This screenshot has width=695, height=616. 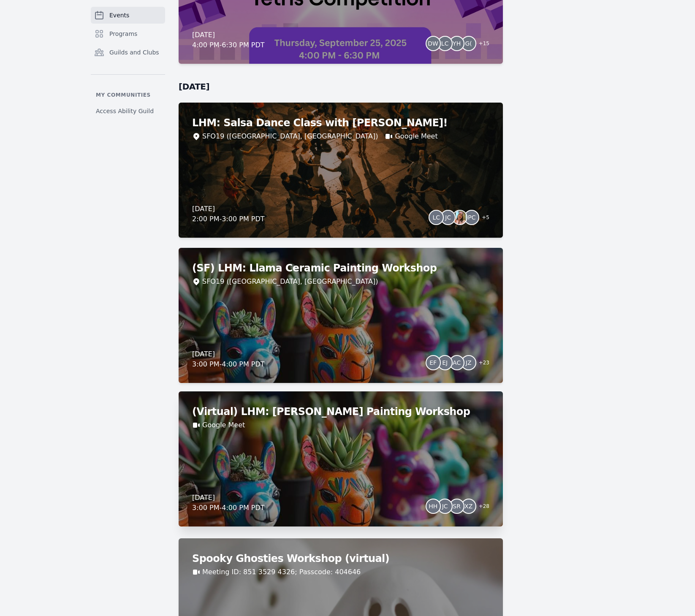 I want to click on p: My communities, so click(x=128, y=95).